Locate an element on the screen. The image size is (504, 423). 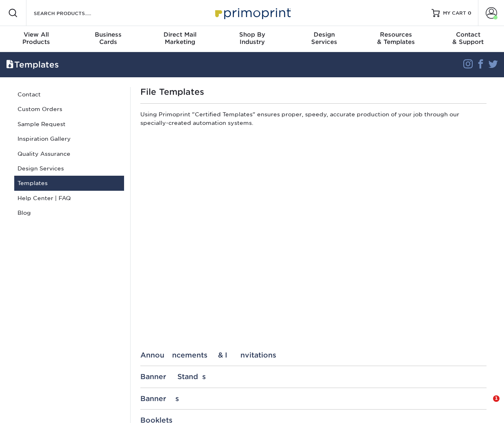
span: 0 is located at coordinates (470, 13).